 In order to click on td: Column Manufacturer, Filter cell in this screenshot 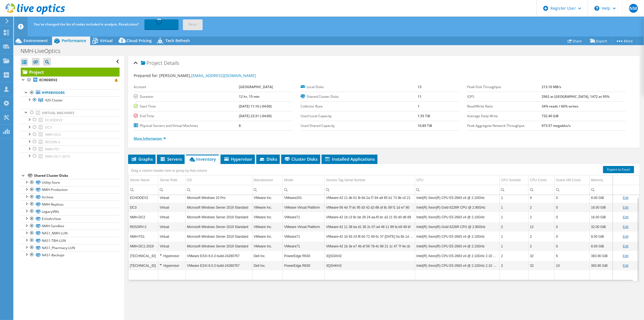, I will do `click(267, 189)`.